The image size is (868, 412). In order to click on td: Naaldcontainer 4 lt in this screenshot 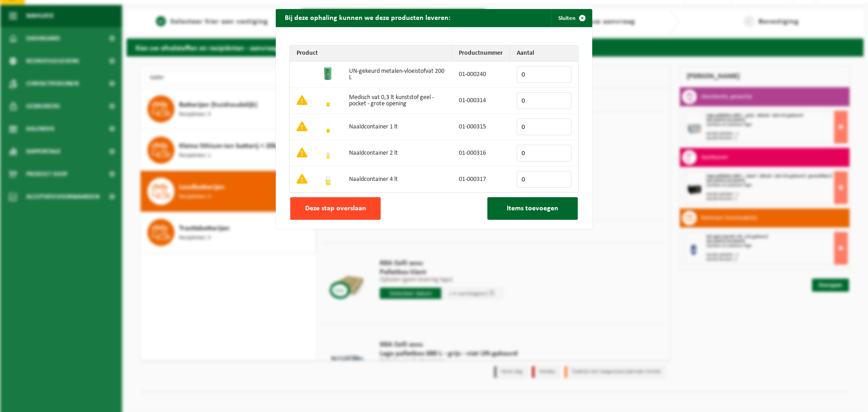, I will do `click(397, 179)`.